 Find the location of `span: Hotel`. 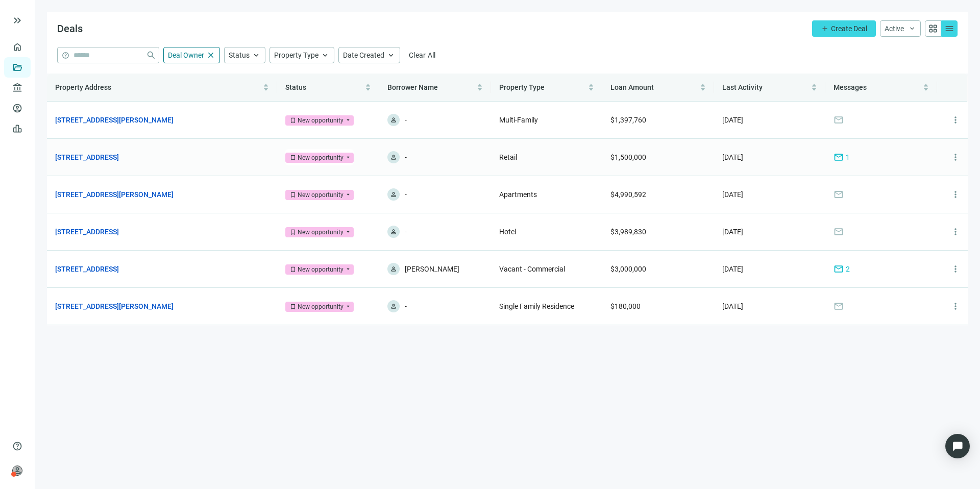

span: Hotel is located at coordinates (507, 232).